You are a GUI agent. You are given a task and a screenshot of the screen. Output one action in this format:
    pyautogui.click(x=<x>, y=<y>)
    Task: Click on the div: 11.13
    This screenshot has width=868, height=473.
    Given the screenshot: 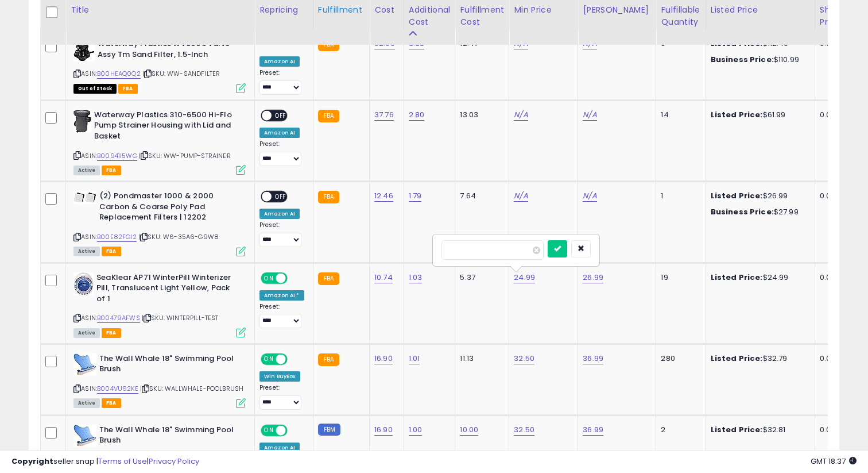 What is the action you would take?
    pyautogui.click(x=480, y=358)
    